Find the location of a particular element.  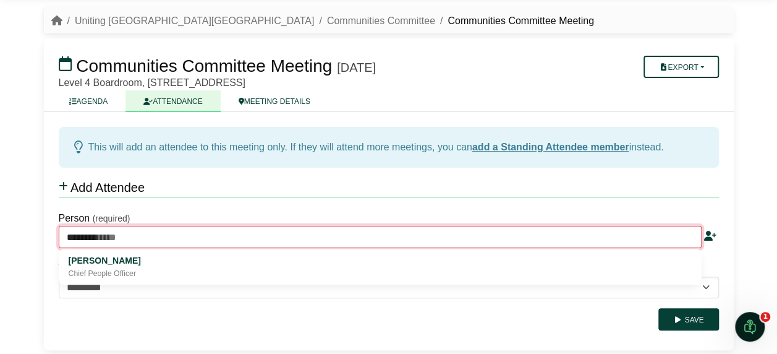

a: Communities Committee is located at coordinates (381, 20).